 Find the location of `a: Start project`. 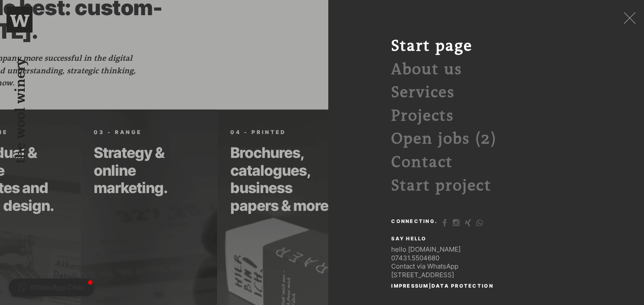

a: Start project is located at coordinates (441, 186).